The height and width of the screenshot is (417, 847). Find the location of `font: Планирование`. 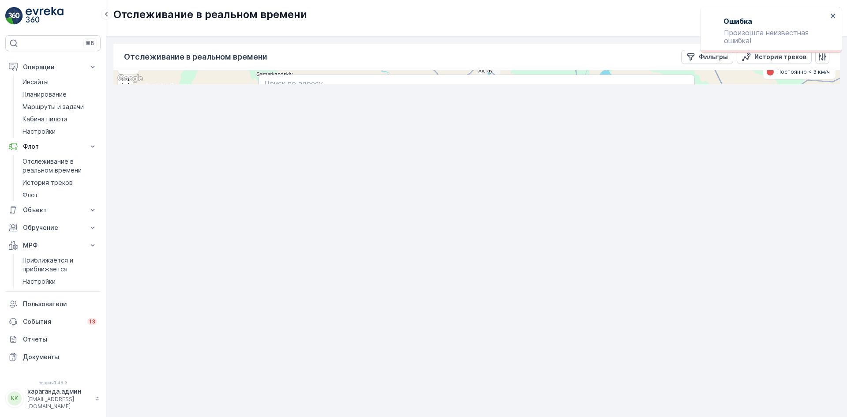

font: Планирование is located at coordinates (45, 94).